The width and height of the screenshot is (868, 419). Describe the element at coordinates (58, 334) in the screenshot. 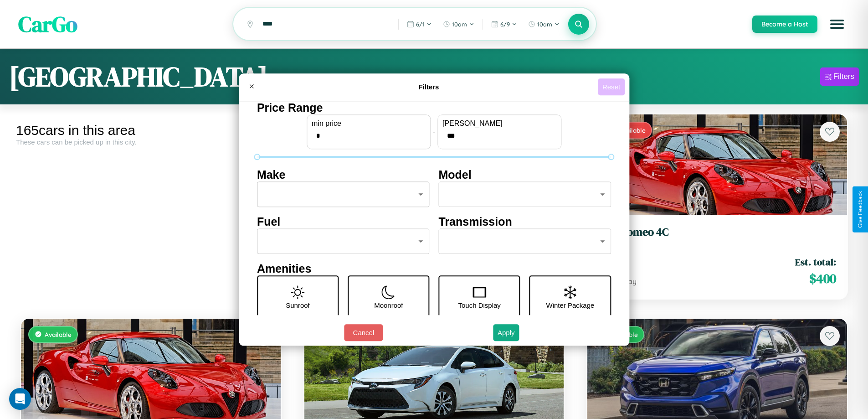

I see `span: Available` at that location.